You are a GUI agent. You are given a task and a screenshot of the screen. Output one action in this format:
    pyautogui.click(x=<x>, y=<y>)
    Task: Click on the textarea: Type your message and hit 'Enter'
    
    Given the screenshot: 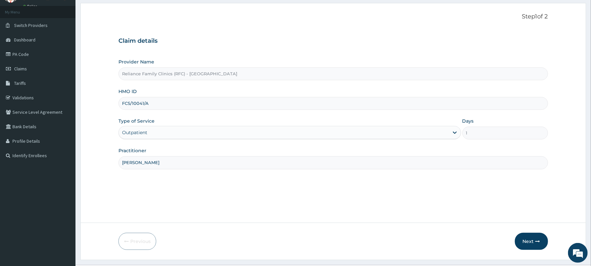 What is the action you would take?
    pyautogui.click(x=64, y=191)
    